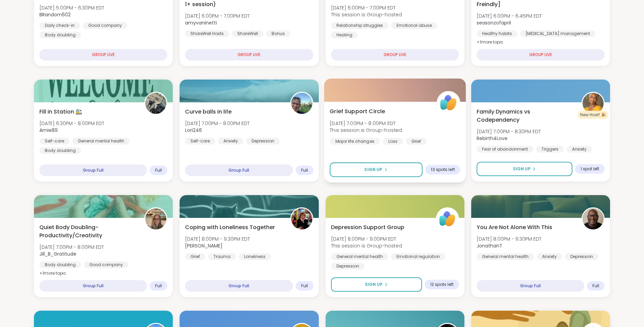 Image resolution: width=644 pixels, height=327 pixels. What do you see at coordinates (490, 246) in the screenshot?
I see `b: JonathanT` at bounding box center [490, 246].